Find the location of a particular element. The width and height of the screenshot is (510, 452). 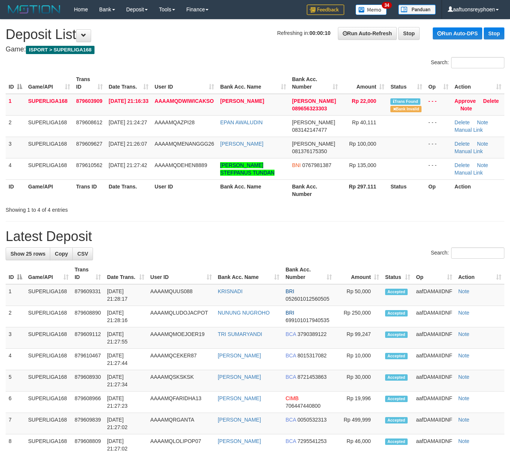

span: Copy is located at coordinates (61, 254).